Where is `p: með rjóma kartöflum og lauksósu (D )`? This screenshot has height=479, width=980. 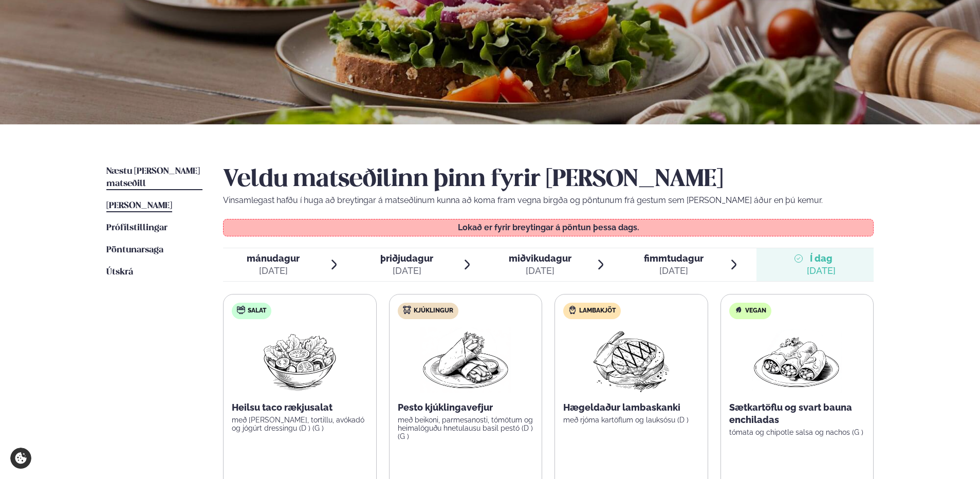
p: með rjóma kartöflum og lauksósu (D ) is located at coordinates (631, 420).